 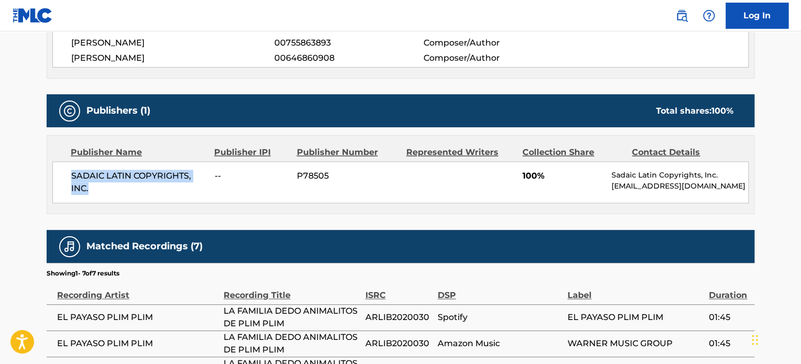 What do you see at coordinates (347, 152) in the screenshot?
I see `div: Publisher Number` at bounding box center [347, 152].